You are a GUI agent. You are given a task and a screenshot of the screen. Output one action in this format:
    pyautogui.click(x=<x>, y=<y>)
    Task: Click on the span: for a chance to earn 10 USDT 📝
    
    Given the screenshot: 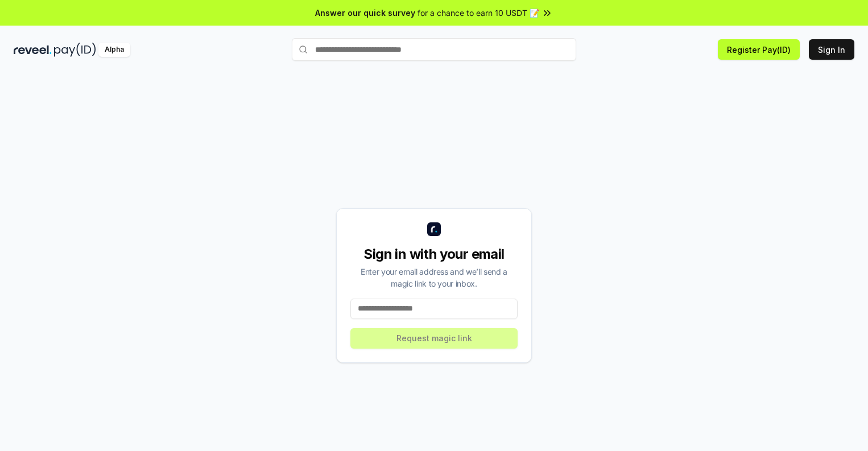 What is the action you would take?
    pyautogui.click(x=478, y=12)
    